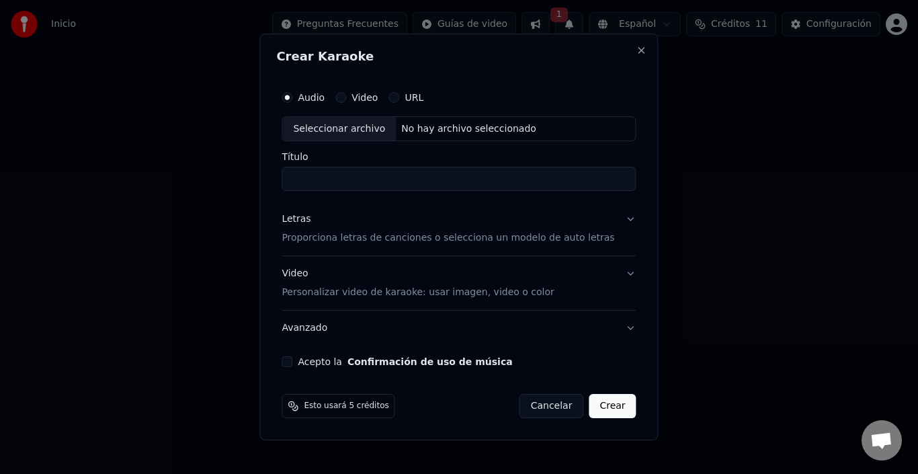 The width and height of the screenshot is (918, 474). Describe the element at coordinates (414, 97) in the screenshot. I see `label: URL` at that location.